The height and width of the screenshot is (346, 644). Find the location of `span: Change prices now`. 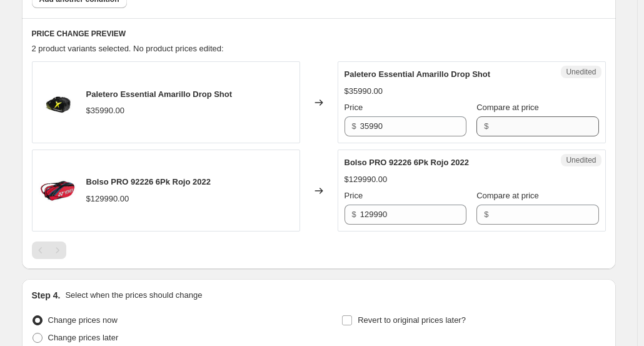

span: Change prices now is located at coordinates (83, 320).